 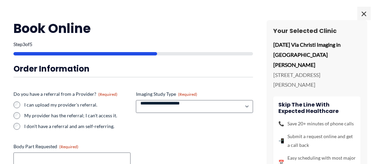 What do you see at coordinates (195, 94) in the screenshot?
I see `label: Imaging Study Type` at bounding box center [195, 94].